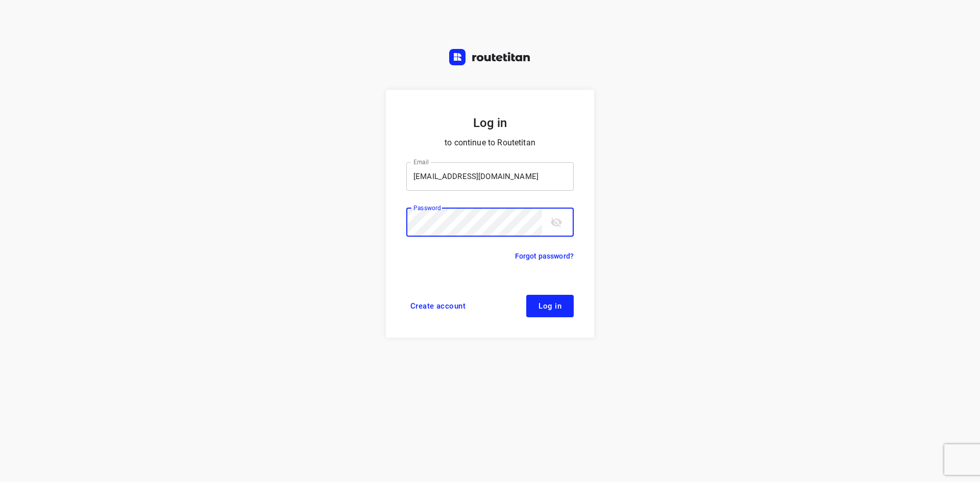 The image size is (980, 482). I want to click on span: Create account, so click(438, 306).